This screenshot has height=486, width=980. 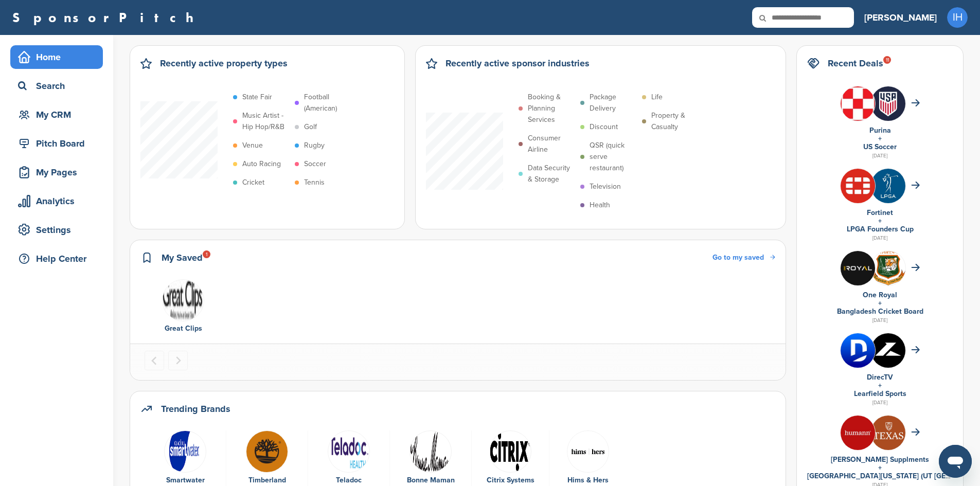 What do you see at coordinates (888, 351) in the screenshot?
I see `img: Yitarkkj 400x400` at bounding box center [888, 351].